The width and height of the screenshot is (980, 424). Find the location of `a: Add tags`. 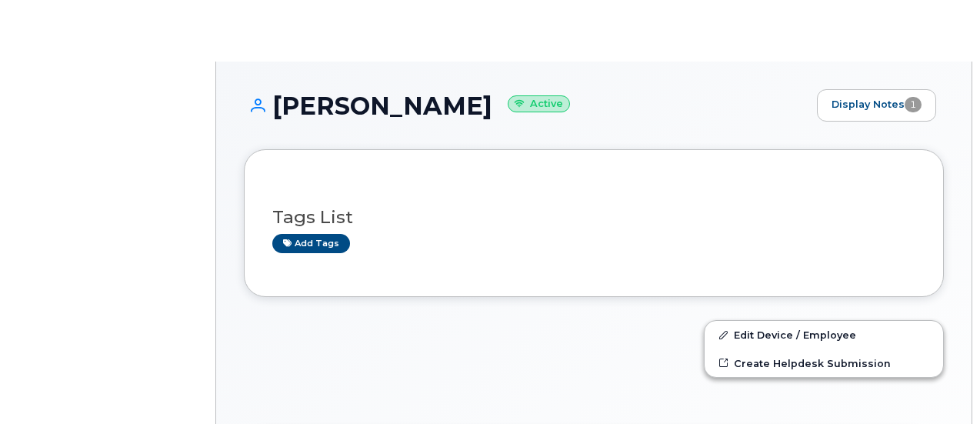

a: Add tags is located at coordinates (311, 243).